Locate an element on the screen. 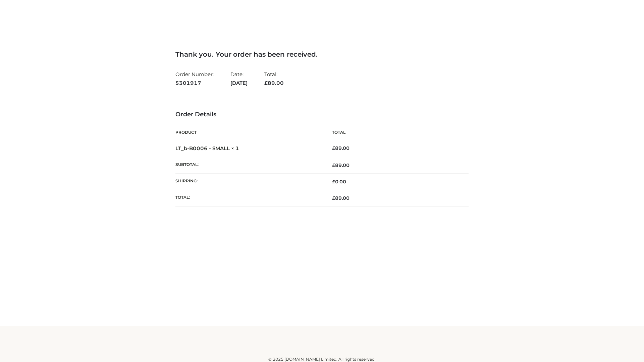 The height and width of the screenshot is (362, 644). h3: Order Details is located at coordinates (322, 114).